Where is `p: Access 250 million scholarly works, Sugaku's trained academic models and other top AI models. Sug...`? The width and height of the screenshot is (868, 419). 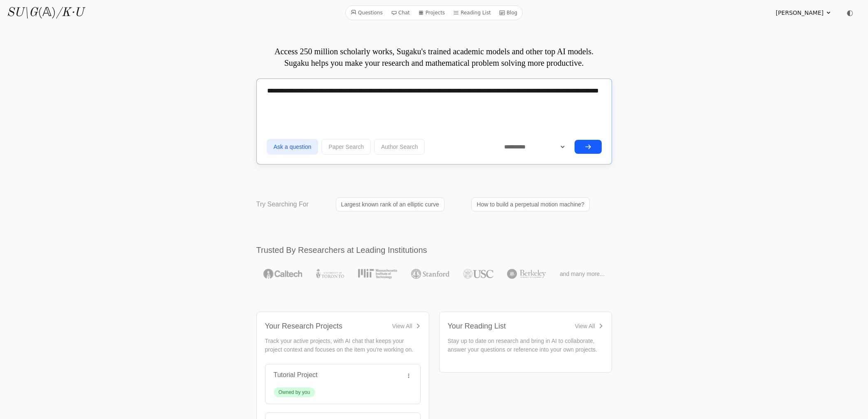 p: Access 250 million scholarly works, Sugaku's trained academic models and other top AI models. Sug... is located at coordinates (434, 57).